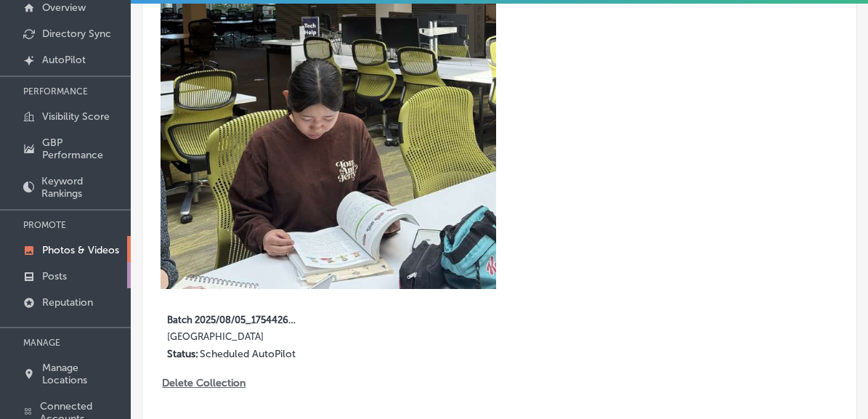  What do you see at coordinates (83, 374) in the screenshot?
I see `p: Manage Locations` at bounding box center [83, 374].